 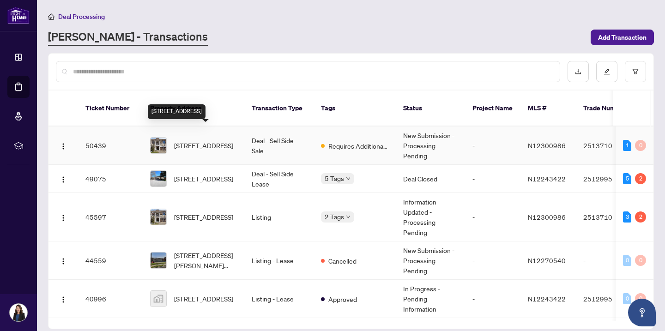 I want to click on td: 45597, so click(x=110, y=217).